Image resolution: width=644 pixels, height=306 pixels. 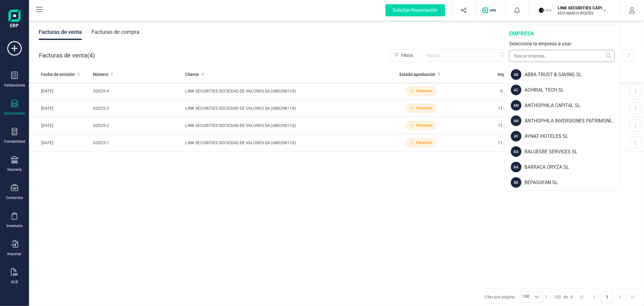 I want to click on div: Seleccione la empresa a usar, so click(x=562, y=44).